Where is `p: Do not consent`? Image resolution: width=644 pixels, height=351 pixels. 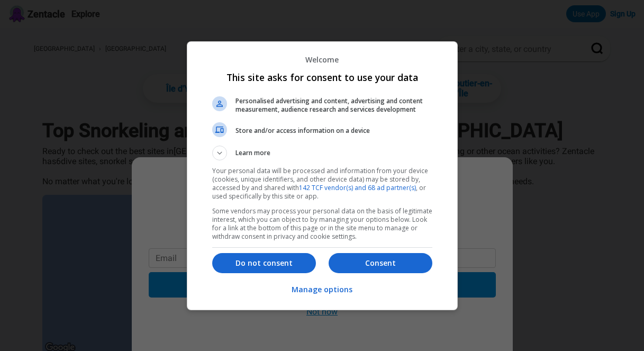
p: Do not consent is located at coordinates (265, 263).